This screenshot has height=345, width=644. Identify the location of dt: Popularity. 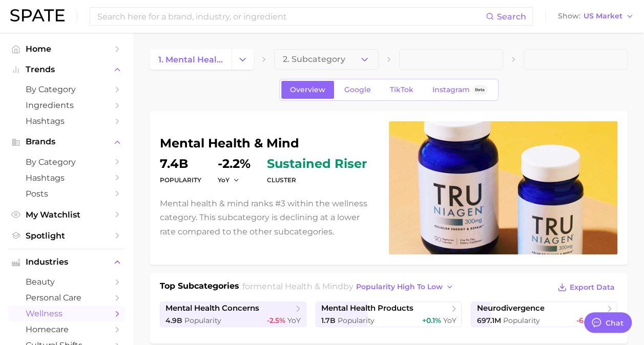
(180, 180).